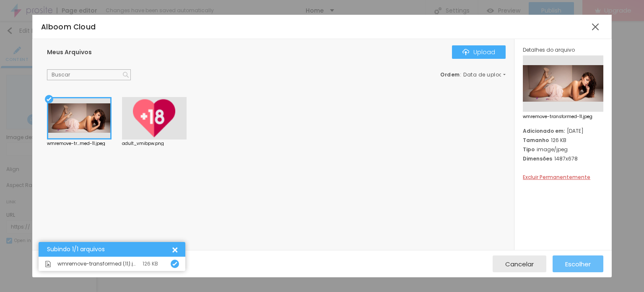  What do you see at coordinates (485, 75) in the screenshot?
I see `span: Data de upload` at bounding box center [485, 75].